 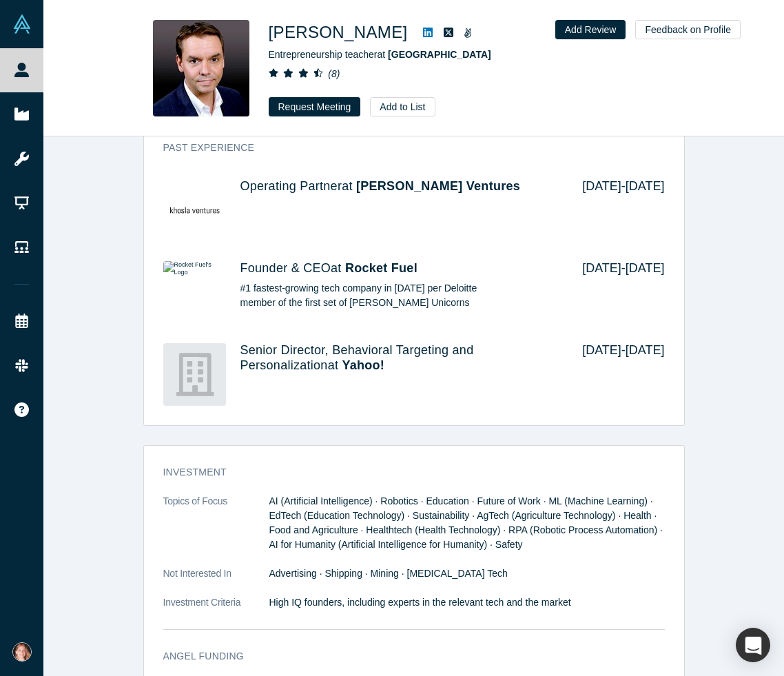 What do you see at coordinates (467, 603) in the screenshot?
I see `p: High IQ founders, including experts in the relevant tech and the market` at bounding box center [467, 603].